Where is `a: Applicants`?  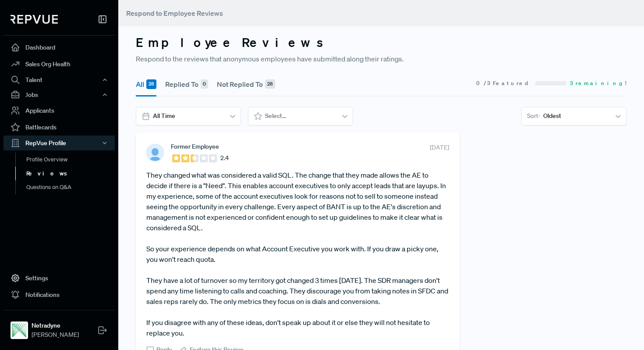
a: Applicants is located at coordinates (59, 110).